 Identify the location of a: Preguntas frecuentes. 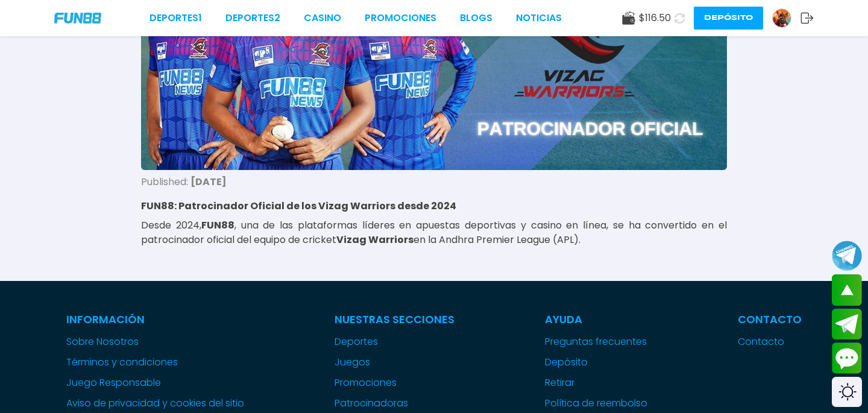
(596, 342).